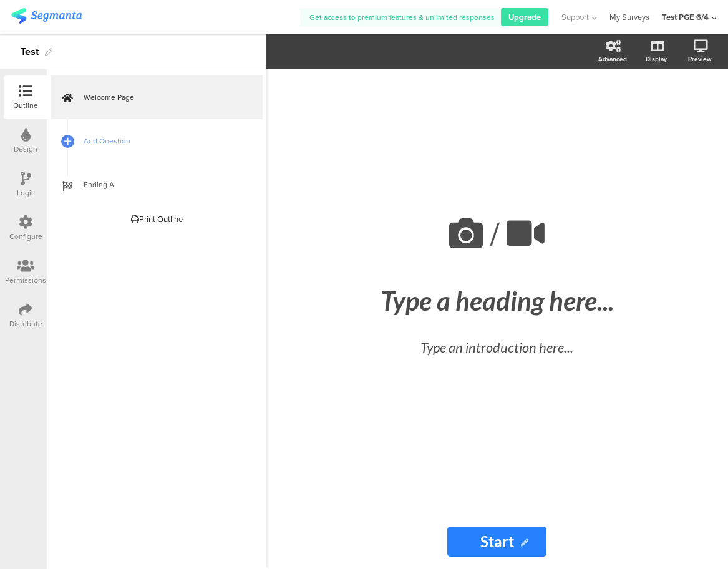 The height and width of the screenshot is (569, 728). I want to click on span: Add Question, so click(164, 141).